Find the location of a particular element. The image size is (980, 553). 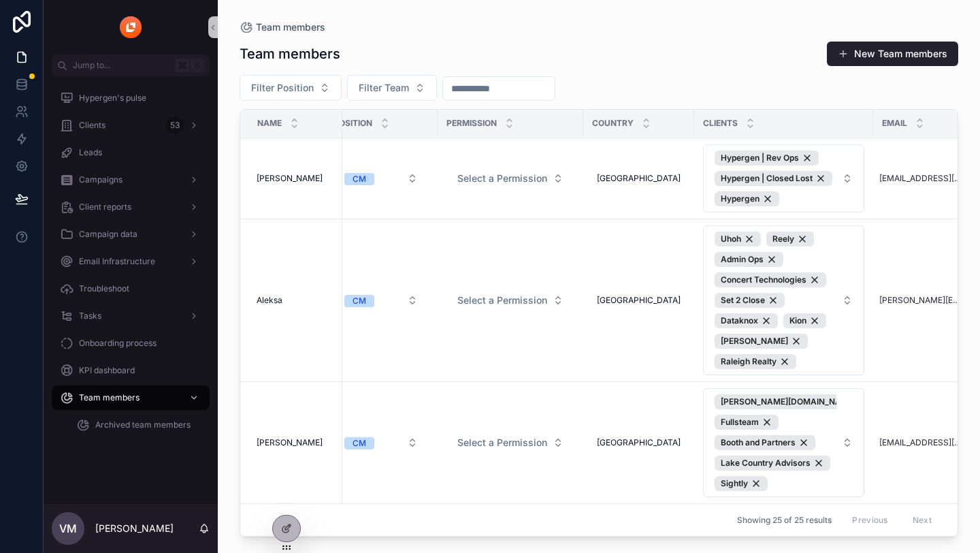

button: Unselect 94 is located at coordinates (773, 178).